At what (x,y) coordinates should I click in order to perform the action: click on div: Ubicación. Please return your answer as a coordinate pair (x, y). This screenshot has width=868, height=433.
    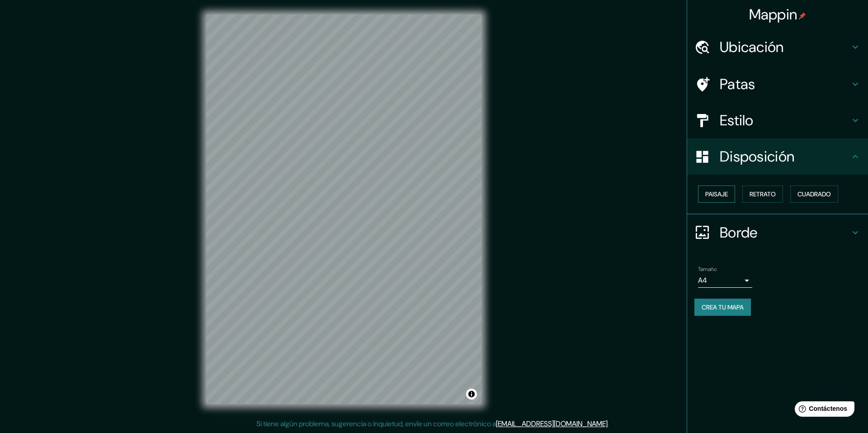
    Looking at the image, I should click on (778, 47).